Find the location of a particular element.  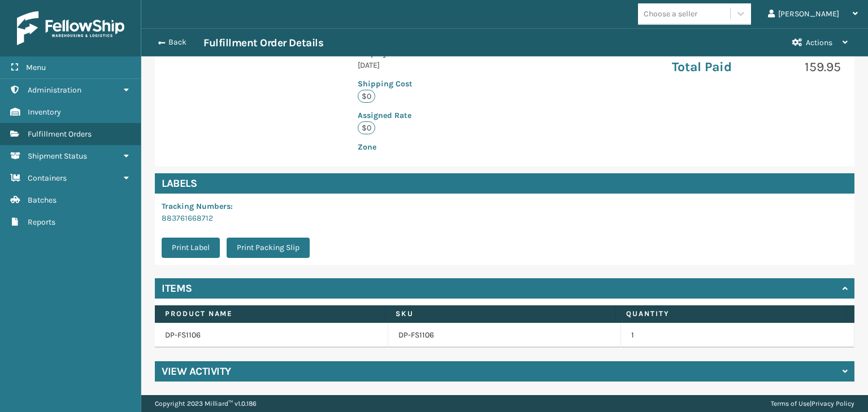

h4: Labels is located at coordinates (505, 183).